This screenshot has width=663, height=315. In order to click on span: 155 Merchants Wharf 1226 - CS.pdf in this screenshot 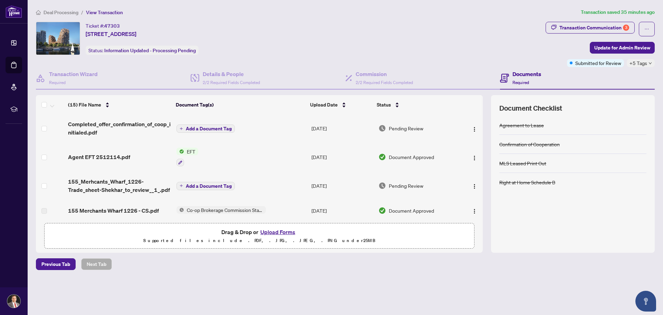, I will do `click(113, 210)`.